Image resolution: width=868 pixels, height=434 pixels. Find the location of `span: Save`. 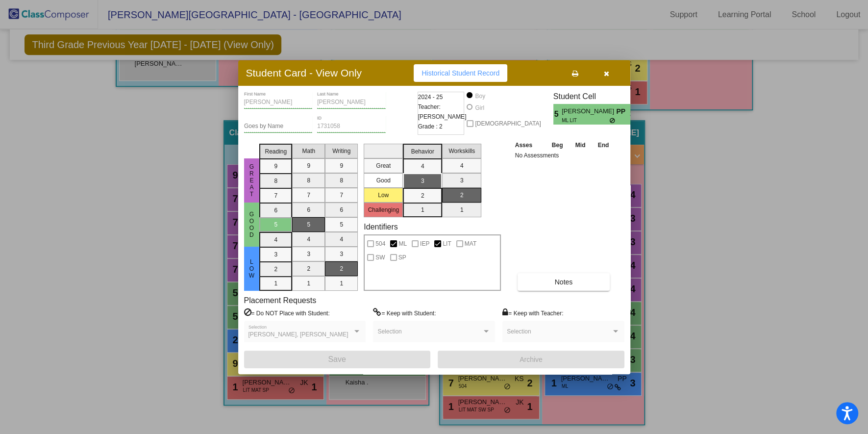

span: Save is located at coordinates (337, 359).